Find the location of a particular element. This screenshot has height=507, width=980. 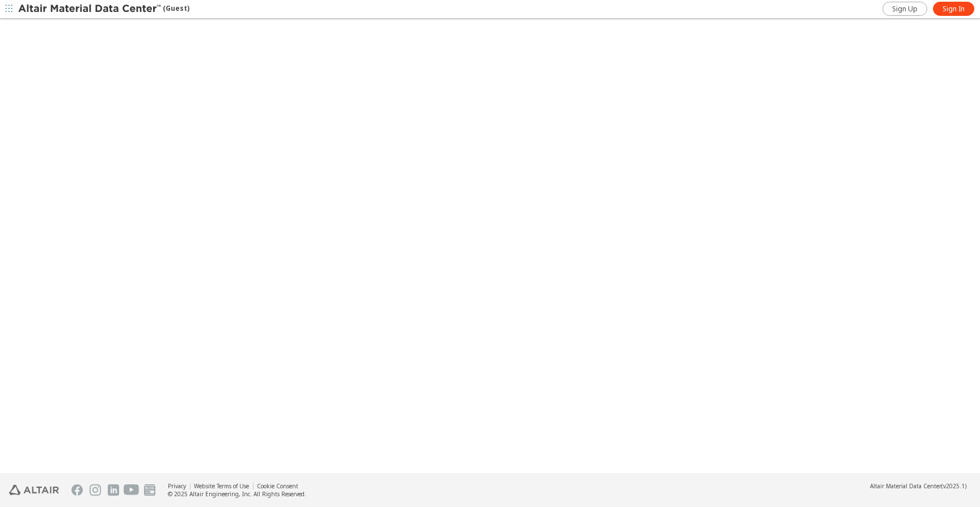

span: Altair Material Data Center is located at coordinates (906, 486).